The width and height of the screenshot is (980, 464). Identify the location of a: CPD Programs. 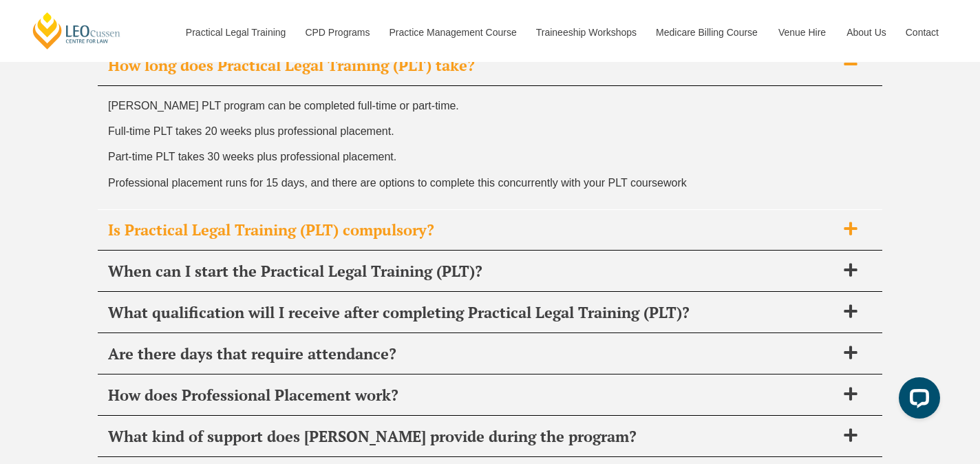
(336, 32).